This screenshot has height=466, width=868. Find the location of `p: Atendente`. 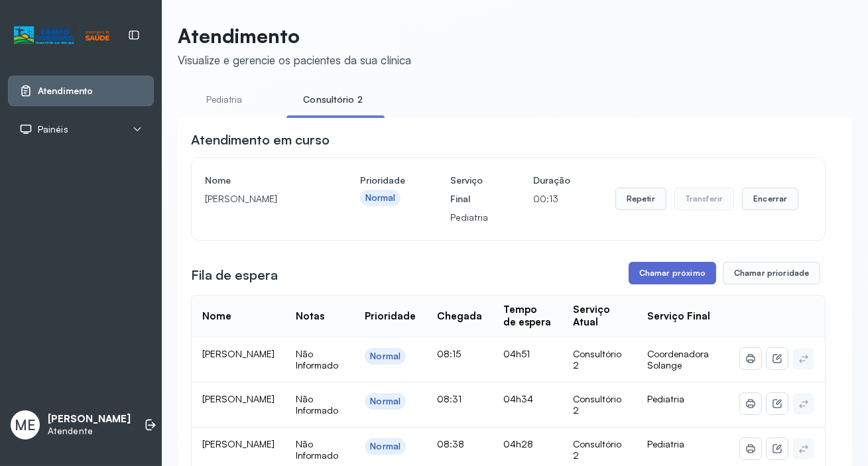

p: Atendente is located at coordinates (89, 431).